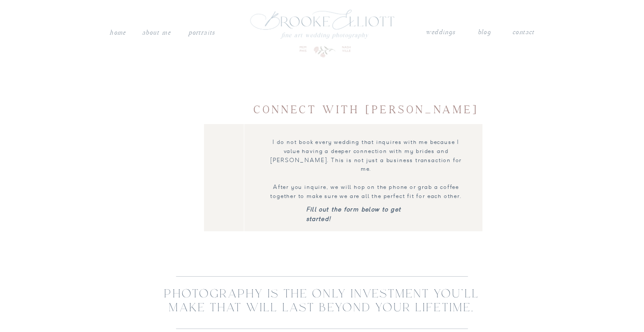 This screenshot has height=332, width=644. I want to click on p: I do not book every wedding that inquires with me because I value having a deeper connection with..., so click(366, 169).